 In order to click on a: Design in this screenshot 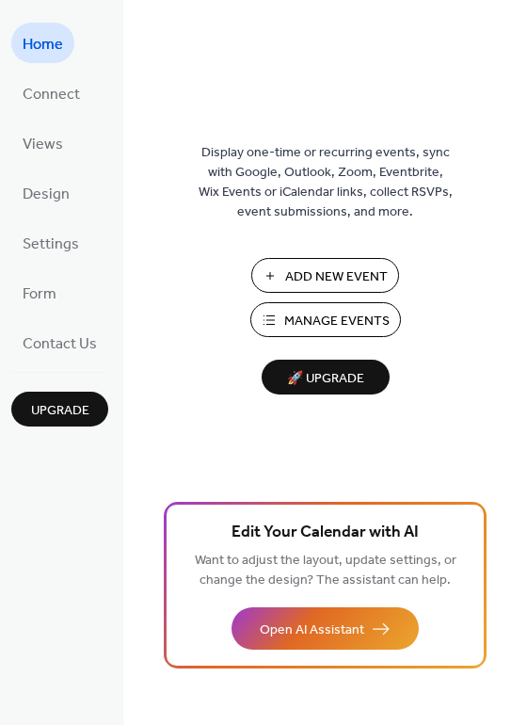, I will do `click(46, 192)`.